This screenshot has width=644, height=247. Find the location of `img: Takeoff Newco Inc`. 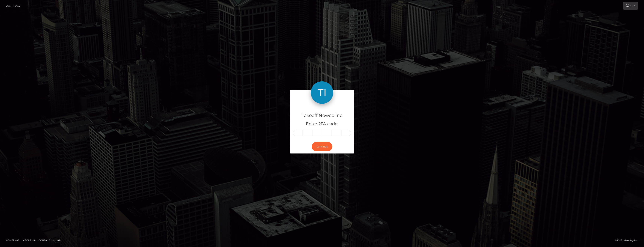

img: Takeoff Newco Inc is located at coordinates (322, 93).